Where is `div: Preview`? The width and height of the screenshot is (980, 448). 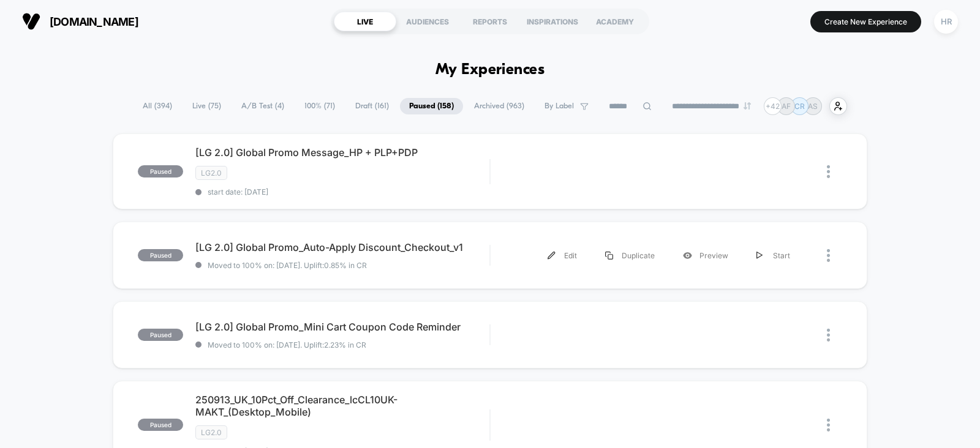 div: Preview is located at coordinates (705, 255).